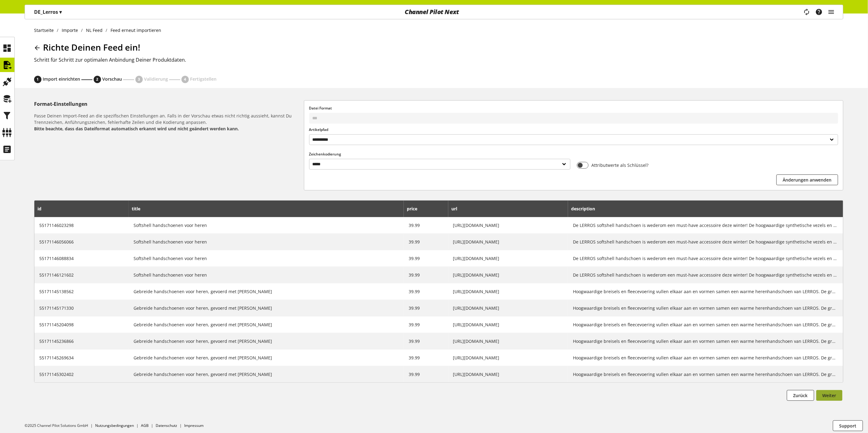 Image resolution: width=868 pixels, height=433 pixels. Describe the element at coordinates (81, 292) in the screenshot. I see `div: 55171145138562` at that location.